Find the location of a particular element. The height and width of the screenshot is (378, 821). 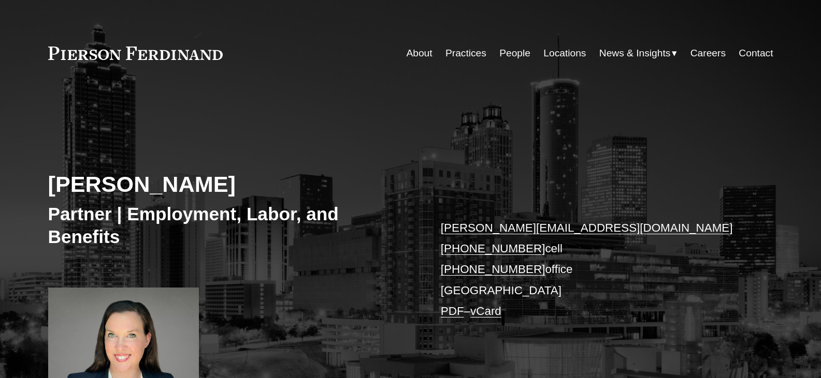

a: vCard is located at coordinates (486, 311).